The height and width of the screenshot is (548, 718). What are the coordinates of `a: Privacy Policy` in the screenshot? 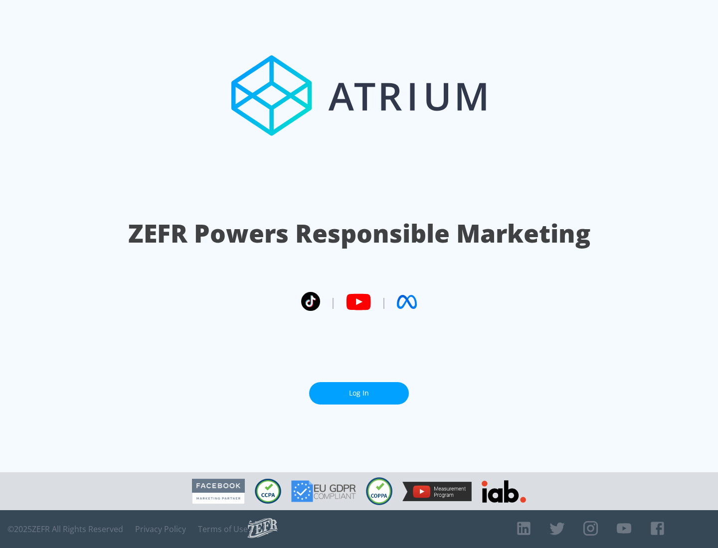 It's located at (160, 529).